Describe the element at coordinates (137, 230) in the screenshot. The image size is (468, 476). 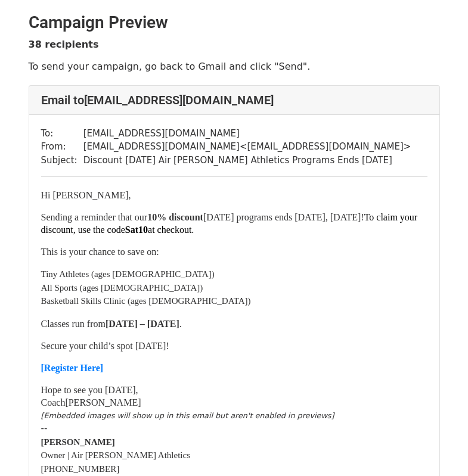
I see `span: Sat10` at that location.